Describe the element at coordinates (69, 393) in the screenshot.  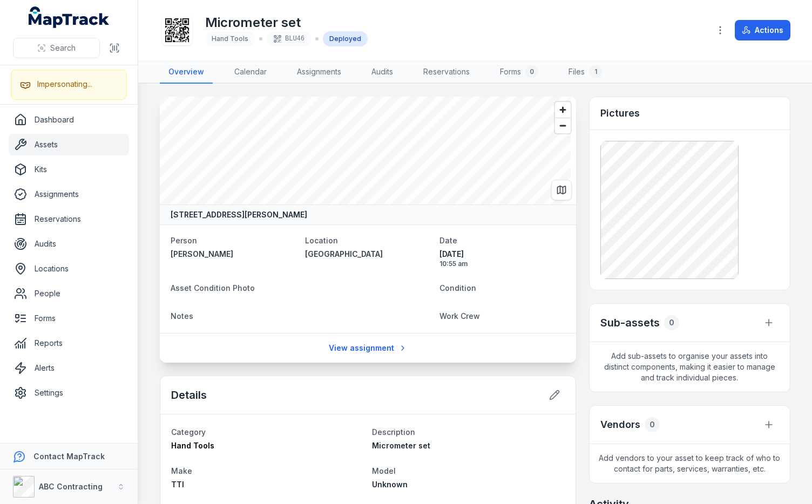
I see `a: Settings` at that location.